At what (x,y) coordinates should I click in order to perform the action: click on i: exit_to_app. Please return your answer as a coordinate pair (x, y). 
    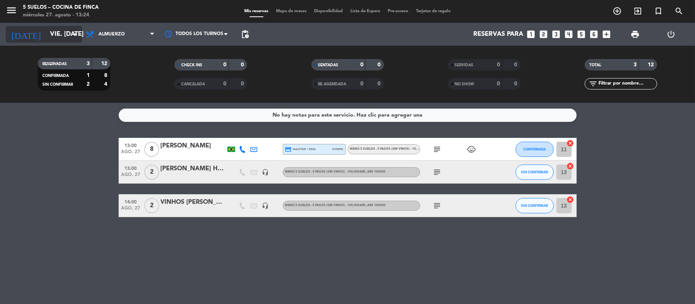
    Looking at the image, I should click on (637, 11).